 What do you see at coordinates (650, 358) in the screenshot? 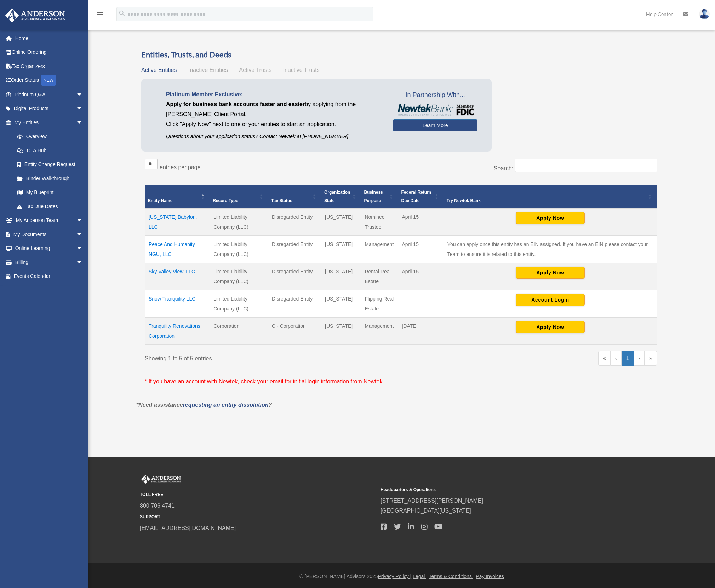
I see `a: Last` at bounding box center [650, 358].